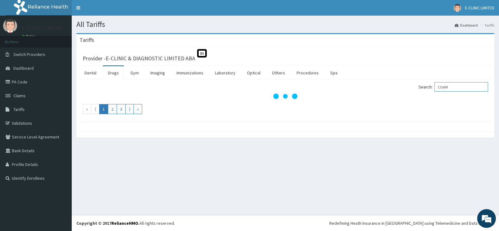  Describe the element at coordinates (308, 73) in the screenshot. I see `a: Procedures` at that location.